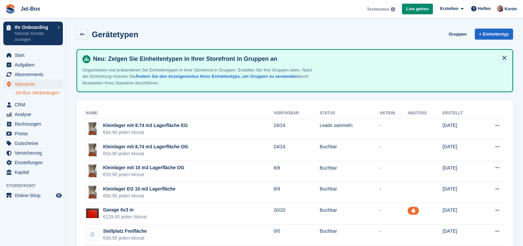 The height and width of the screenshot is (246, 523). Describe the element at coordinates (378, 9) in the screenshot. I see `span: Testmodus` at that location.